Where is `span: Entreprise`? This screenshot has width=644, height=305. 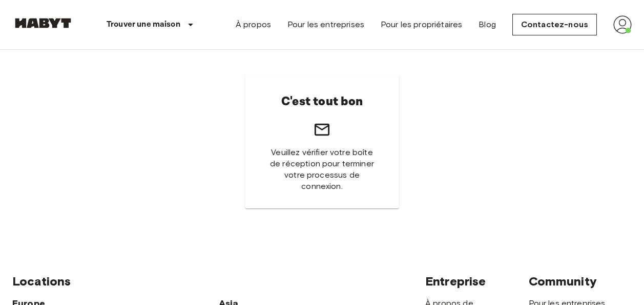 span: Entreprise is located at coordinates (455, 280).